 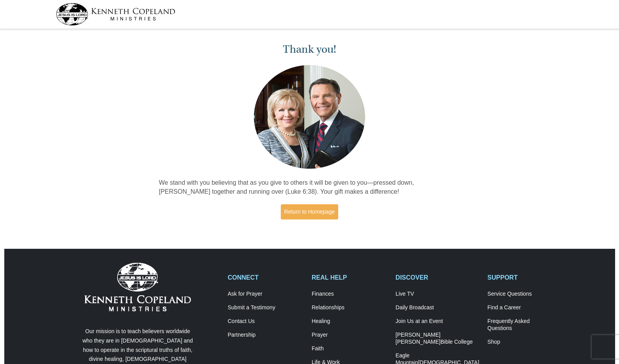 I want to click on img: Kenneth and Gloria, so click(x=309, y=117).